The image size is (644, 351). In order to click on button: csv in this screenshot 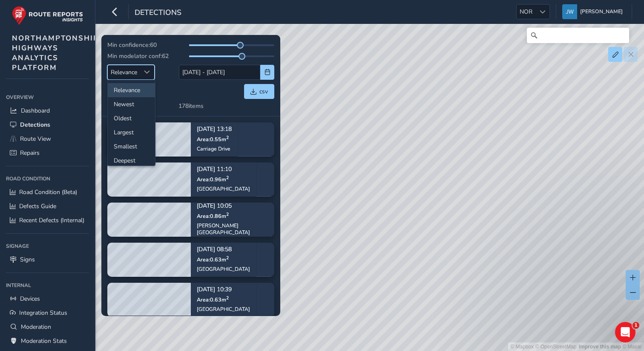, I will do `click(259, 91)`.